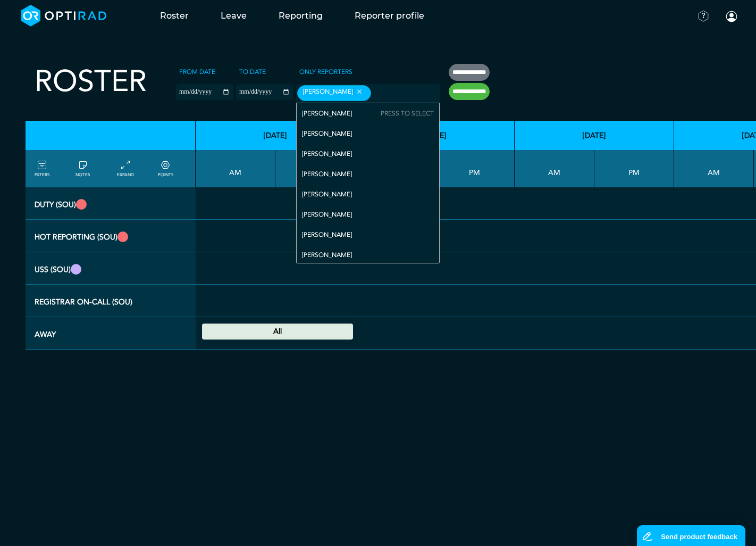 This screenshot has width=756, height=546. Describe the element at coordinates (197, 72) in the screenshot. I see `label: From date` at that location.